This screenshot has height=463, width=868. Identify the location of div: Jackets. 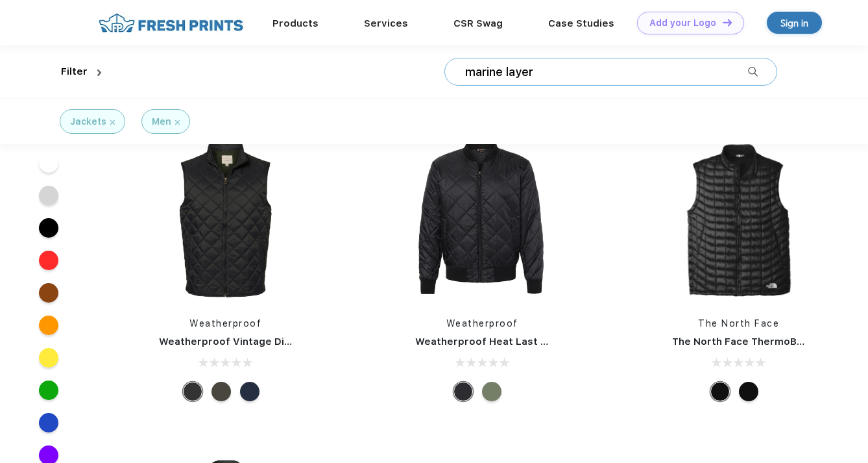
(88, 121).